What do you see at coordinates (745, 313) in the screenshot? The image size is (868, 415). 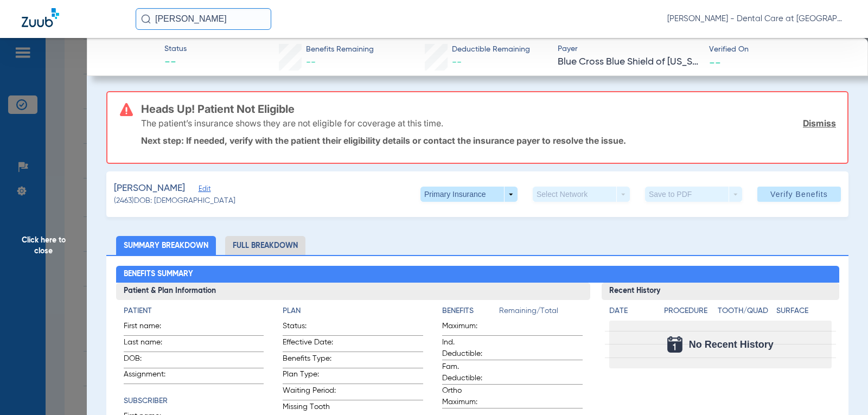 I see `app-breakdown-title: Tooth/Quad` at bounding box center [745, 313].